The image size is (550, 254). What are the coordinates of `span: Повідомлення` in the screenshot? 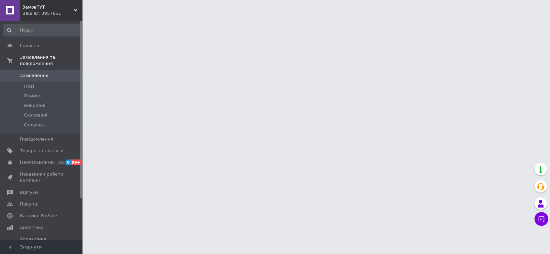 It's located at (36, 139).